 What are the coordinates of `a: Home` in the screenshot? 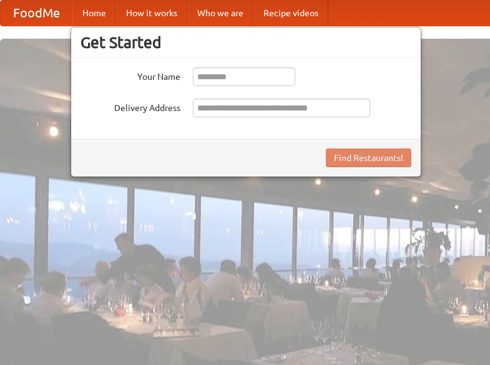 It's located at (94, 13).